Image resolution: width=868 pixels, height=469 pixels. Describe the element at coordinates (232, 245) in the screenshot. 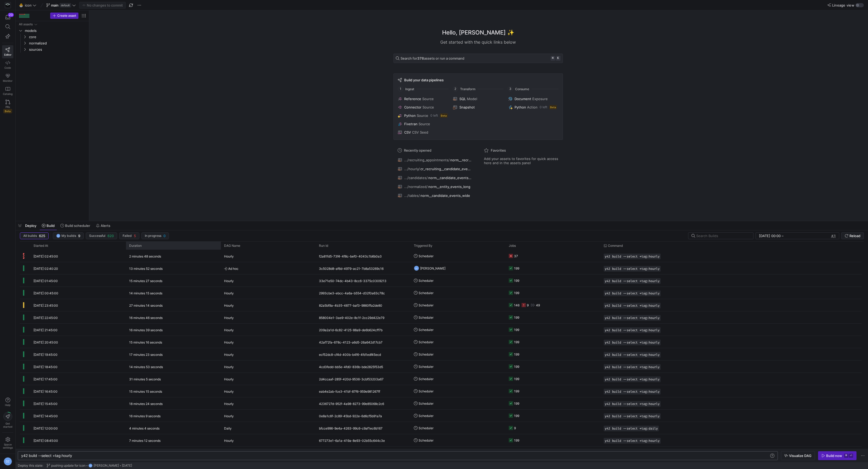

I see `span: DAG Name` at that location.